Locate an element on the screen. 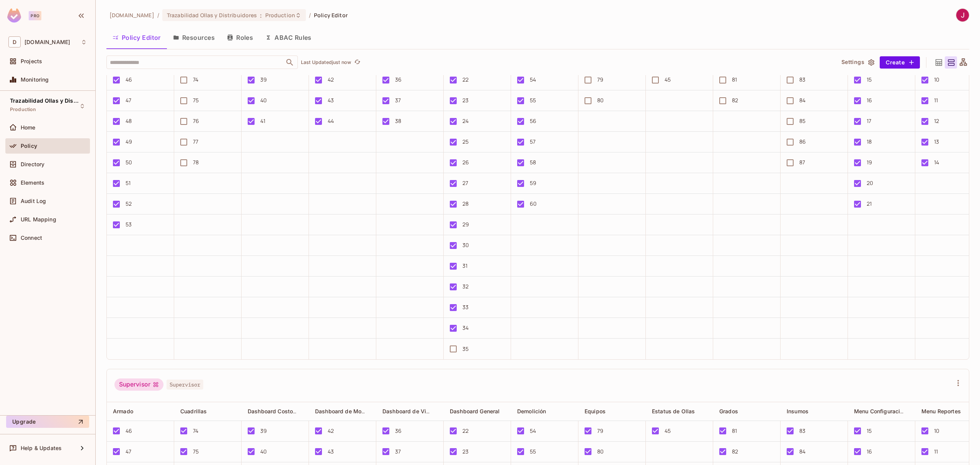 Image resolution: width=980 pixels, height=465 pixels. div: 80 is located at coordinates (600, 101).